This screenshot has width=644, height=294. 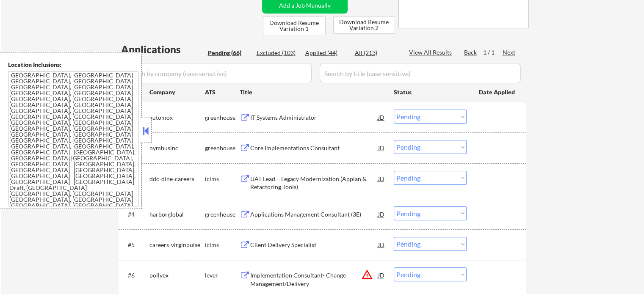 What do you see at coordinates (177, 117) in the screenshot?
I see `div: automox` at bounding box center [177, 117].